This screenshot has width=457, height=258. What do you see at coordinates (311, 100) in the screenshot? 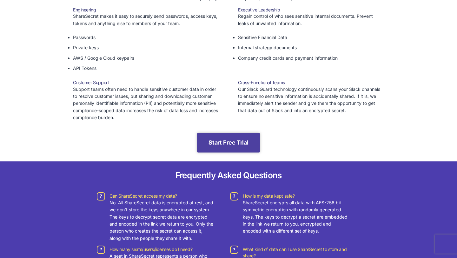
I see `p: Our Slack Guard technology continuously scans your Slack channels to ensure no sensitive informat...` at bounding box center [311, 100].